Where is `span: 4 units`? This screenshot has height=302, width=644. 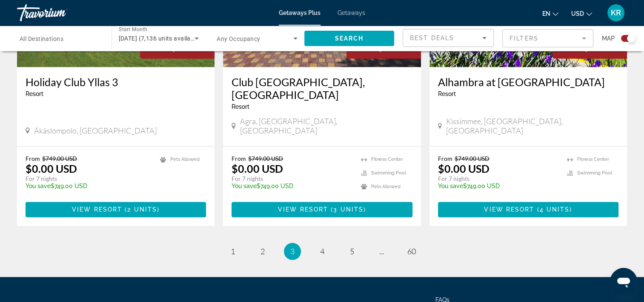 span: 4 units is located at coordinates (555, 209).